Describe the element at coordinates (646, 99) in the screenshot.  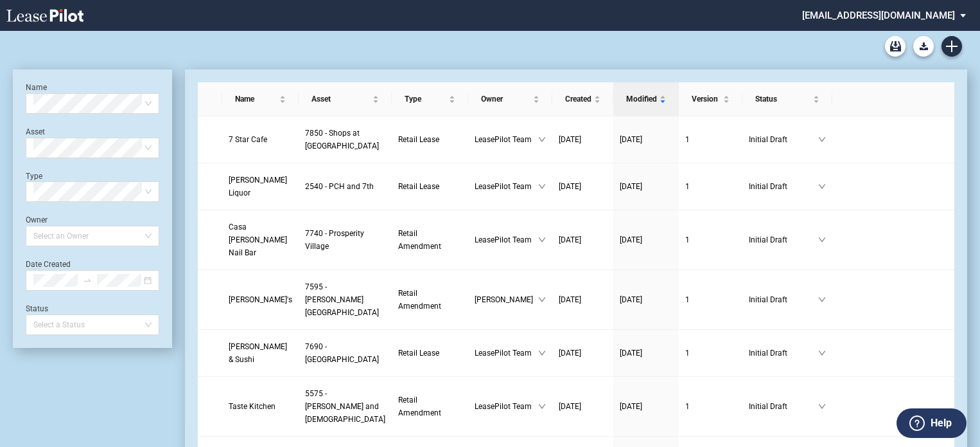
I see `th: Modified` at that location.